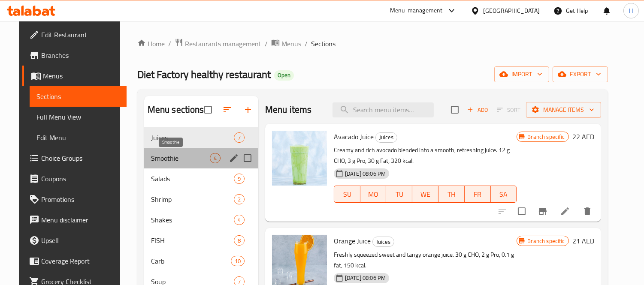 The height and width of the screenshot is (285, 644). What do you see at coordinates (383, 110) in the screenshot?
I see `input: search` at bounding box center [383, 110].